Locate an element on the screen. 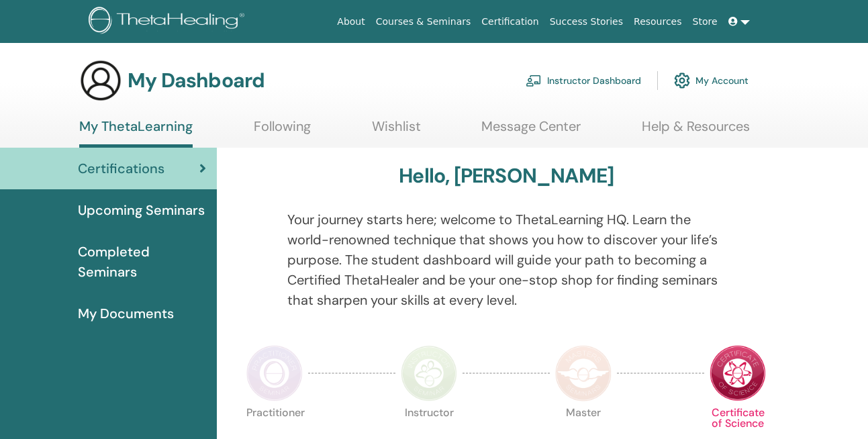  img: Certificate of Science is located at coordinates (737, 374).